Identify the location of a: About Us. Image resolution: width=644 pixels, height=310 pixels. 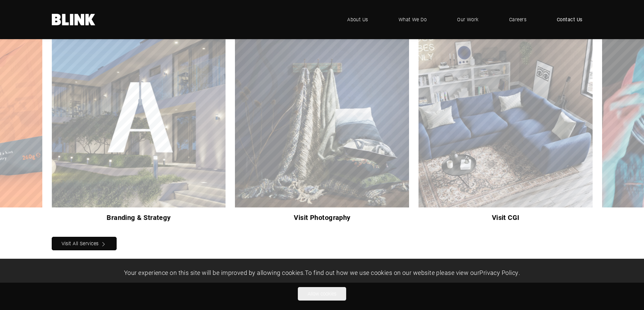
(358, 20).